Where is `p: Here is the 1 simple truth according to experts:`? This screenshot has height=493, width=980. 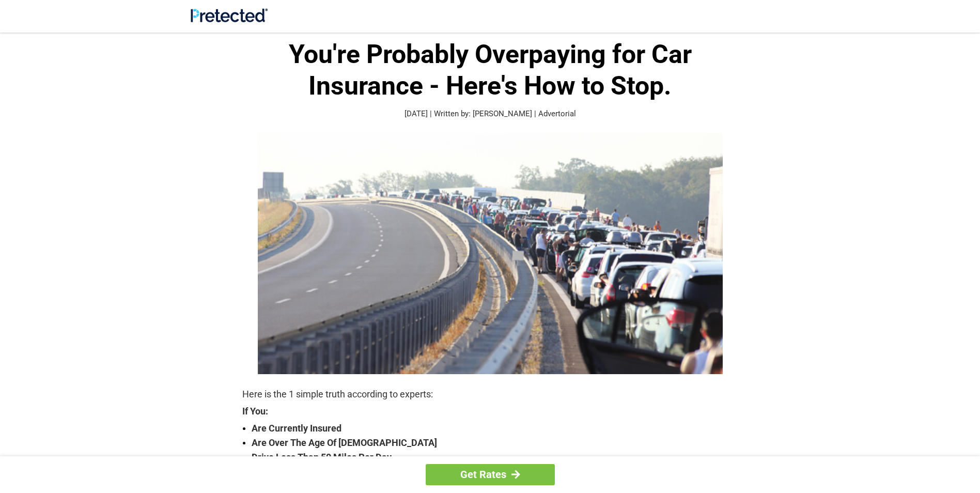 p: Here is the 1 simple truth according to experts: is located at coordinates (490, 395).